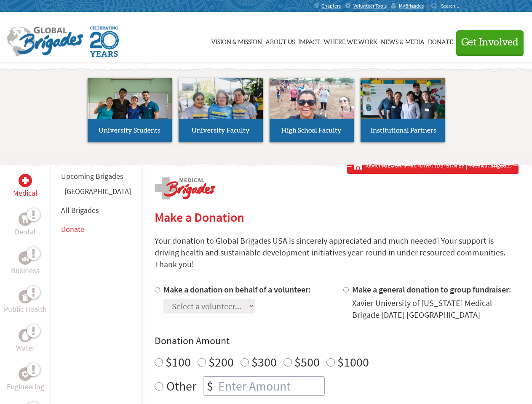 Image resolution: width=532 pixels, height=404 pixels. Describe the element at coordinates (350, 41) in the screenshot. I see `a: Where We Work` at that location.